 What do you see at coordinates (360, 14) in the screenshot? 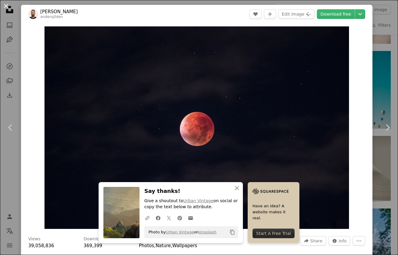
I see `button: Choose download size` at bounding box center [360, 14].